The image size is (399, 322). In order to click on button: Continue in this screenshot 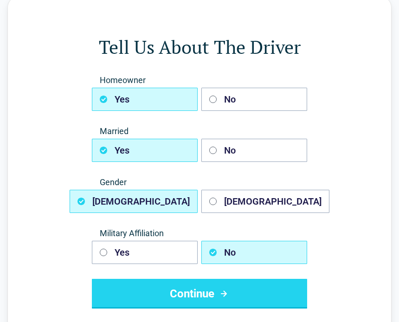, I will do `click(199, 293)`.